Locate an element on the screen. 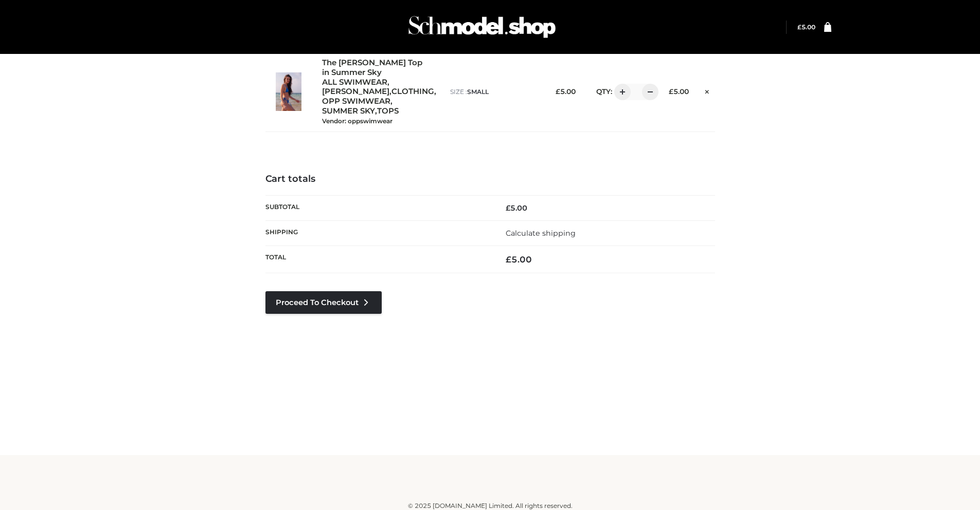  a: ALL SWIMWEAR is located at coordinates (354, 82).